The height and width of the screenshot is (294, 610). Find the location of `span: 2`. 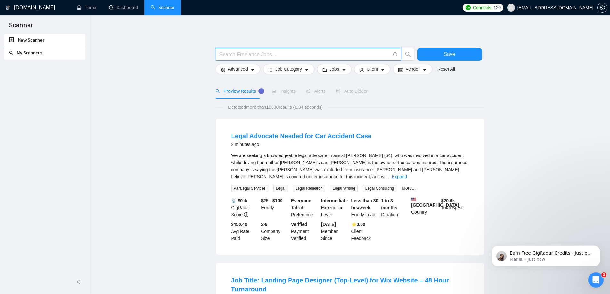

span: 2 is located at coordinates (604, 275).